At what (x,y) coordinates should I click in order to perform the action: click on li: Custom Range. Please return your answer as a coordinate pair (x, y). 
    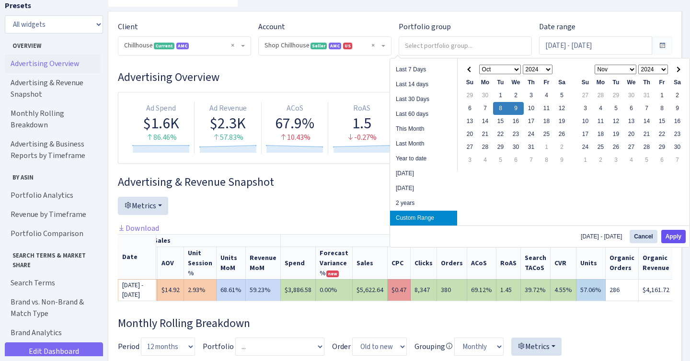
    Looking at the image, I should click on (423, 218).